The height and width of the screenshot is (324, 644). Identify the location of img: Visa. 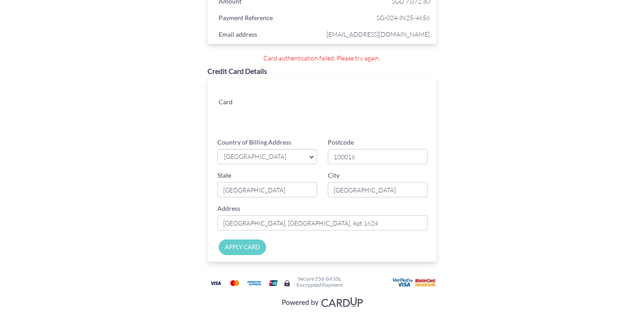
(216, 282).